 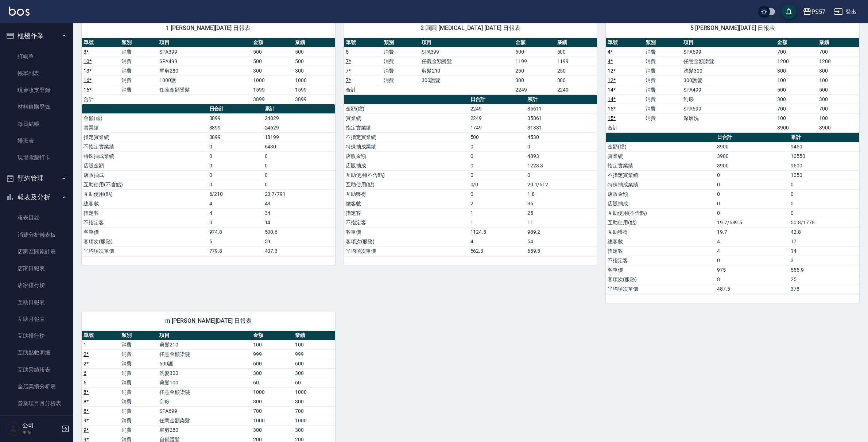 What do you see at coordinates (823, 175) in the screenshot?
I see `td: 1050` at bounding box center [823, 175].